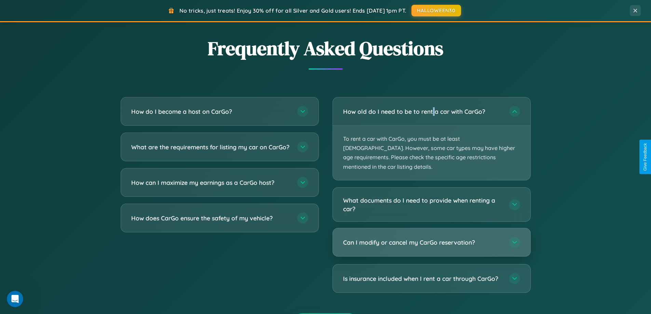 The image size is (651, 314). What do you see at coordinates (326, 48) in the screenshot?
I see `h2: Frequently Asked Questions` at bounding box center [326, 48].